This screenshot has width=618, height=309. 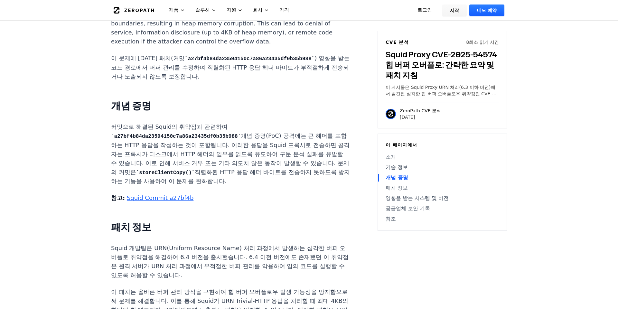 What do you see at coordinates (231, 23) in the screenshot?
I see `p: 공격자는 큰 헤더를 사용하여 HTTP 응답을 조작하여 이를 악용할 수 있습니다. 이러한 응답이 처리되면 Squid의 내부 루틴(특히 ) may mishandle buffer ...` at bounding box center [231, 23].